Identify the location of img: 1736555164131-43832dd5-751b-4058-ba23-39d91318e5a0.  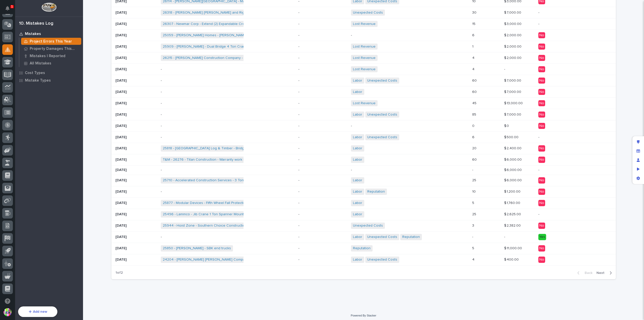
(10, 60).